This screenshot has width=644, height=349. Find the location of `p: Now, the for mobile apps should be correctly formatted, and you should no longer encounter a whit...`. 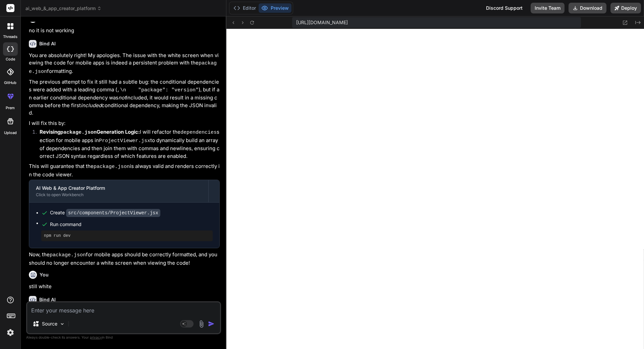

p: Now, the for mobile apps should be correctly formatted, and you should no longer encounter a whit... is located at coordinates (124, 258).